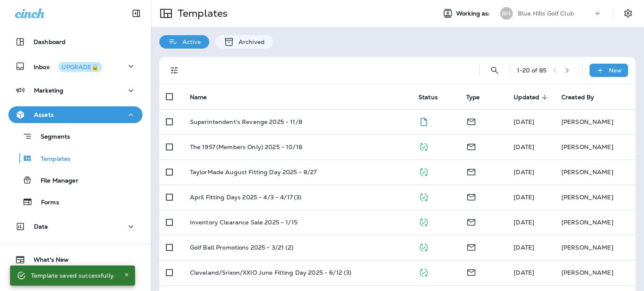  Describe the element at coordinates (44, 115) in the screenshot. I see `p: Assets` at that location.